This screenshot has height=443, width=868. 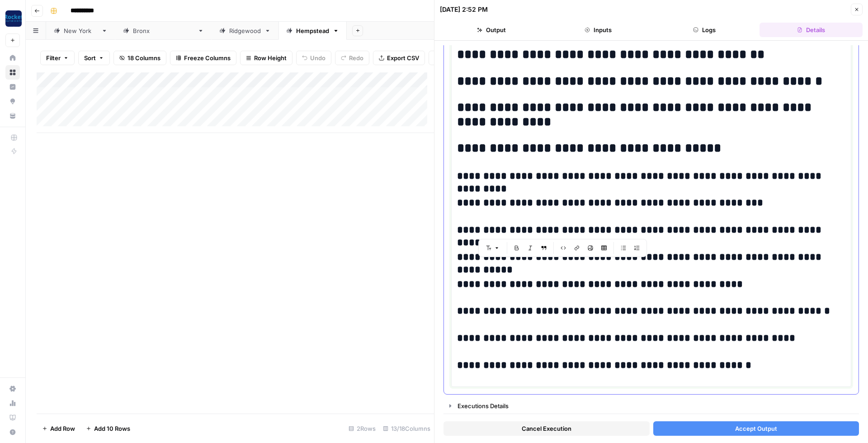 I want to click on button: Inputs, so click(x=598, y=30).